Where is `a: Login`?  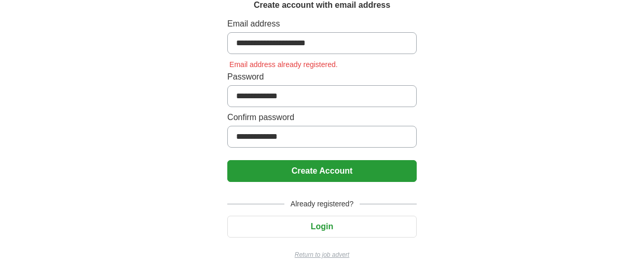
a: Login is located at coordinates (322, 226).